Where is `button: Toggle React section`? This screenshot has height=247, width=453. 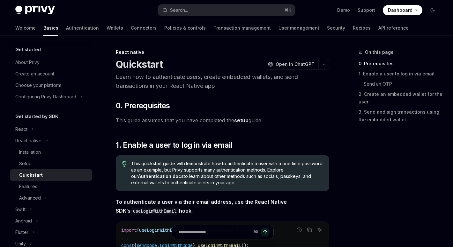
button: Toggle React section is located at coordinates (51, 129).